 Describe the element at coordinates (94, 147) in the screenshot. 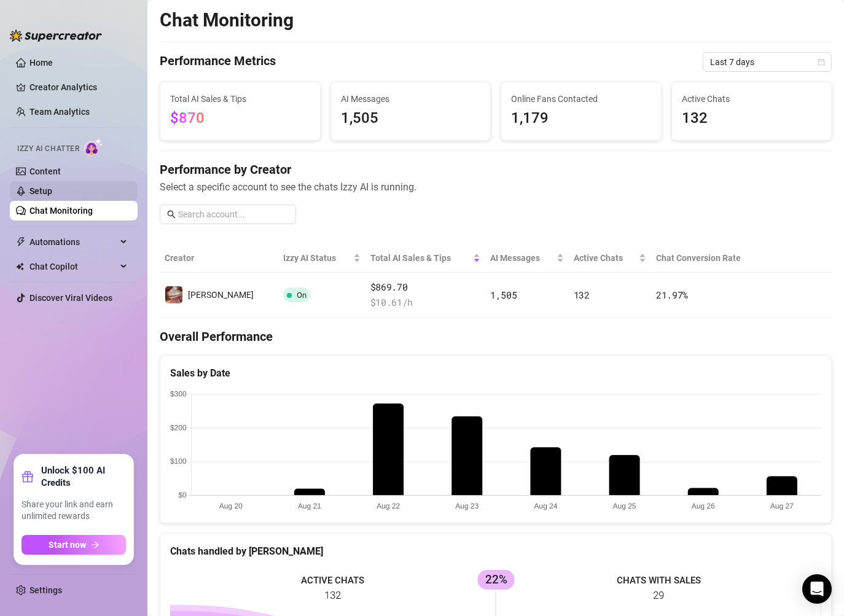

I see `img: AI Chatter` at that location.